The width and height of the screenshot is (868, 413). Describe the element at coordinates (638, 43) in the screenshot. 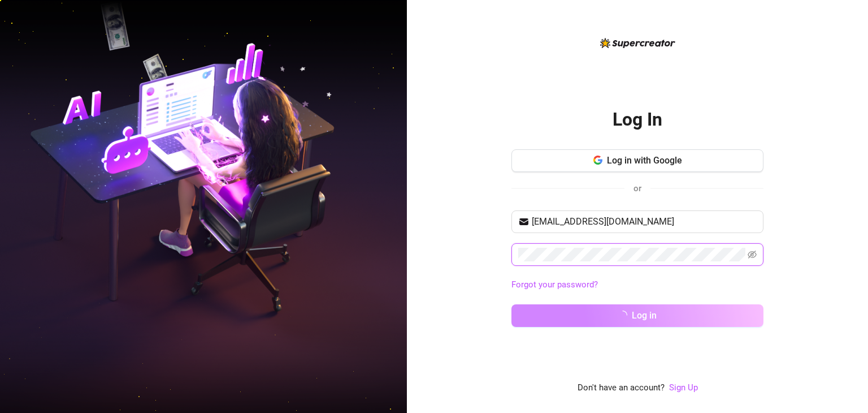

I see `img: logo-BBDzfeDw.svg` at that location.